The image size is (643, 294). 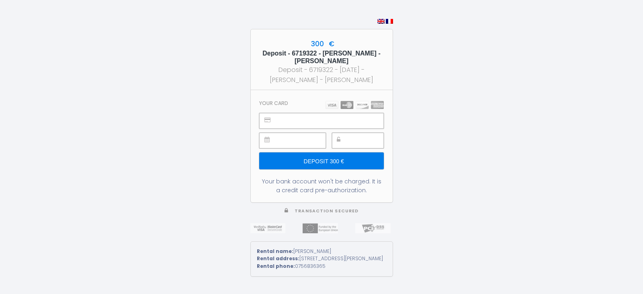 I want to click on img: fr.png, so click(x=390, y=21).